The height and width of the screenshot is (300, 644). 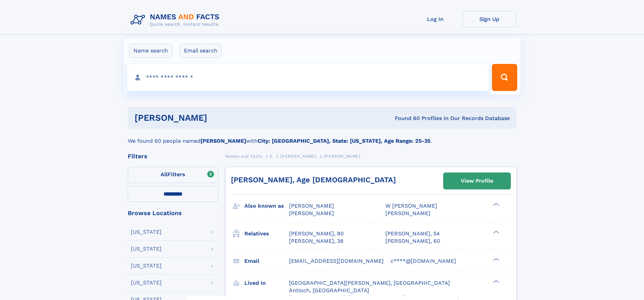 What do you see at coordinates (173, 213) in the screenshot?
I see `div: Browse Locations` at bounding box center [173, 213].